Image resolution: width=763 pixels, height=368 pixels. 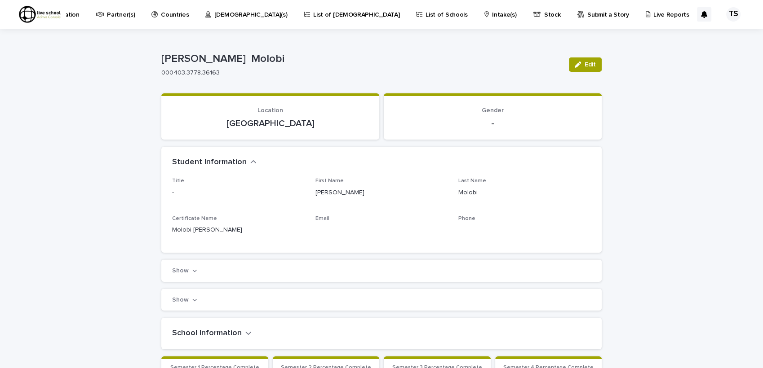 What do you see at coordinates (733, 14) in the screenshot?
I see `div: TS` at bounding box center [733, 14].